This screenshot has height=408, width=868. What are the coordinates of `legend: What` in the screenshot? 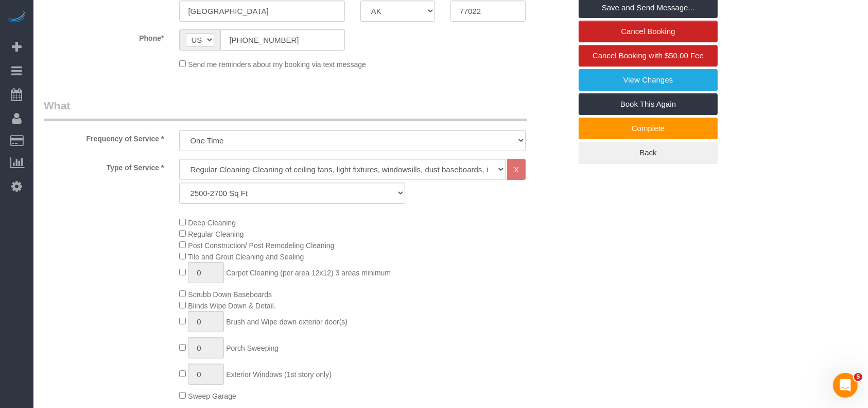 It's located at (285, 109).